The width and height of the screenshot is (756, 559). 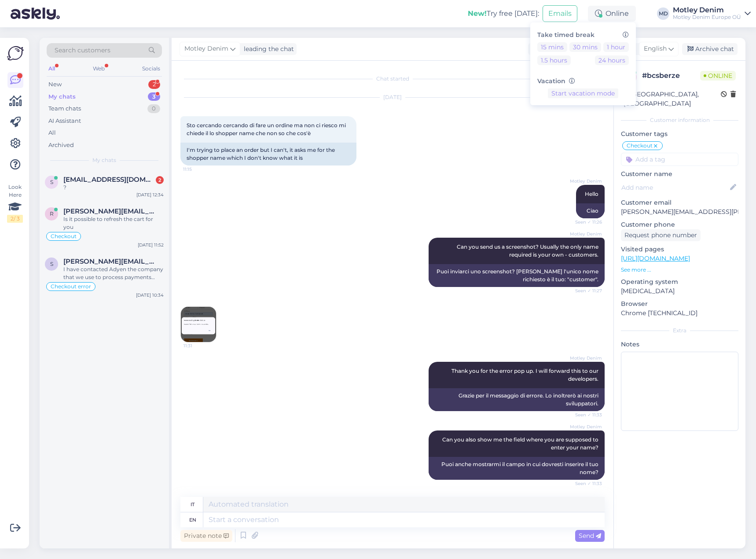 I want to click on span: 11:31, so click(x=200, y=345).